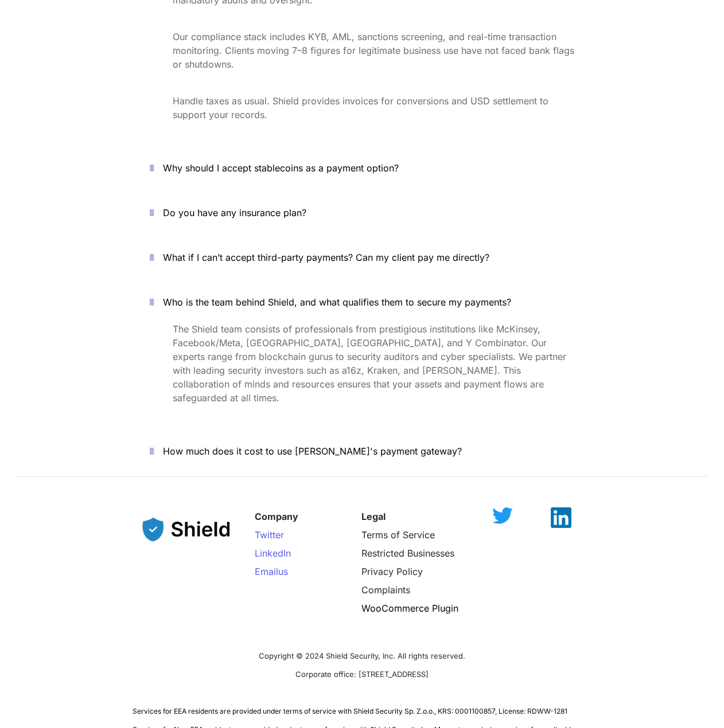 This screenshot has width=724, height=728. Describe the element at coordinates (374, 516) in the screenshot. I see `strong: Legal` at that location.